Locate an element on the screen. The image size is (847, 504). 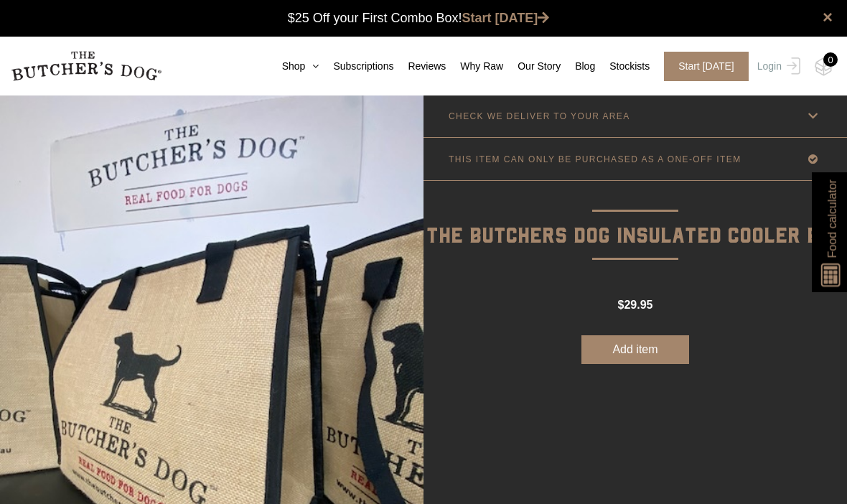
a: Our Story is located at coordinates (532, 66).